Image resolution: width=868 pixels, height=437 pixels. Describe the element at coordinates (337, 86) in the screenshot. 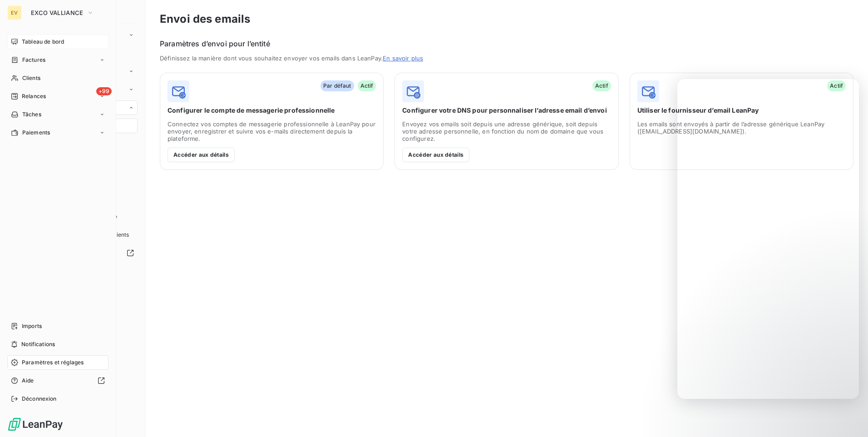

I see `span: Par défaut` at that location.